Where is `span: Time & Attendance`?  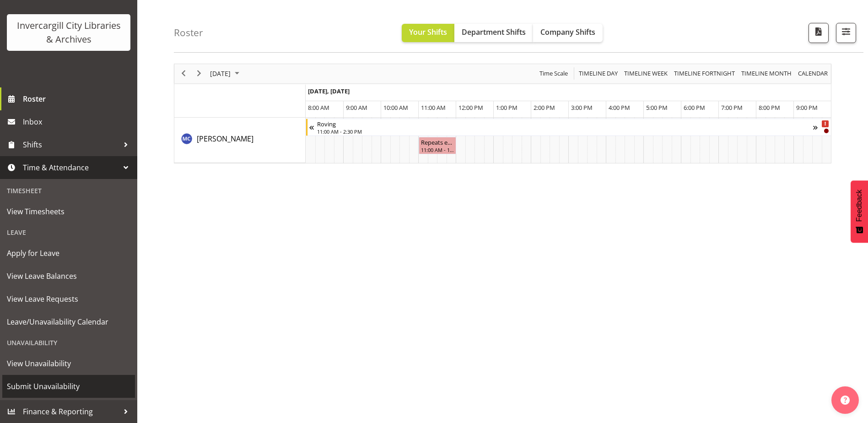
span: Time & Attendance is located at coordinates (71, 168).